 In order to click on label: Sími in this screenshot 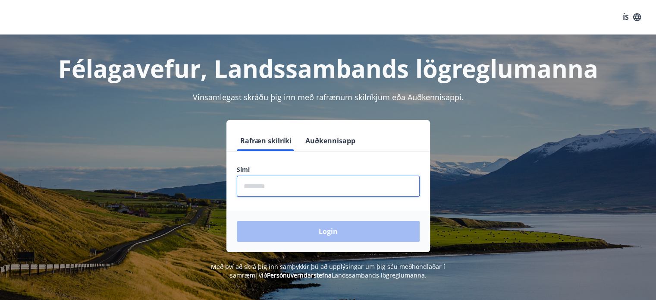, I will do `click(328, 170)`.